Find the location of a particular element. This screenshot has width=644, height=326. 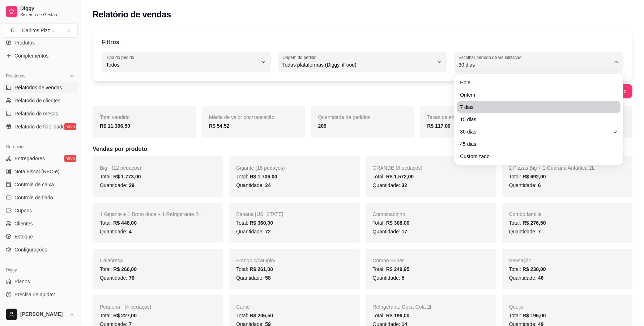

strong: R$ 117,00 is located at coordinates (439, 126).